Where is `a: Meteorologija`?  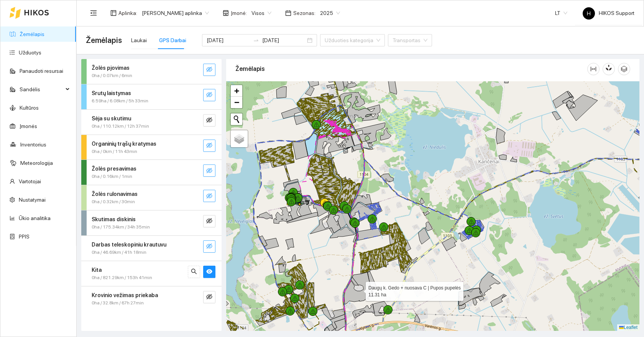
a: Meteorologija is located at coordinates (36, 163).